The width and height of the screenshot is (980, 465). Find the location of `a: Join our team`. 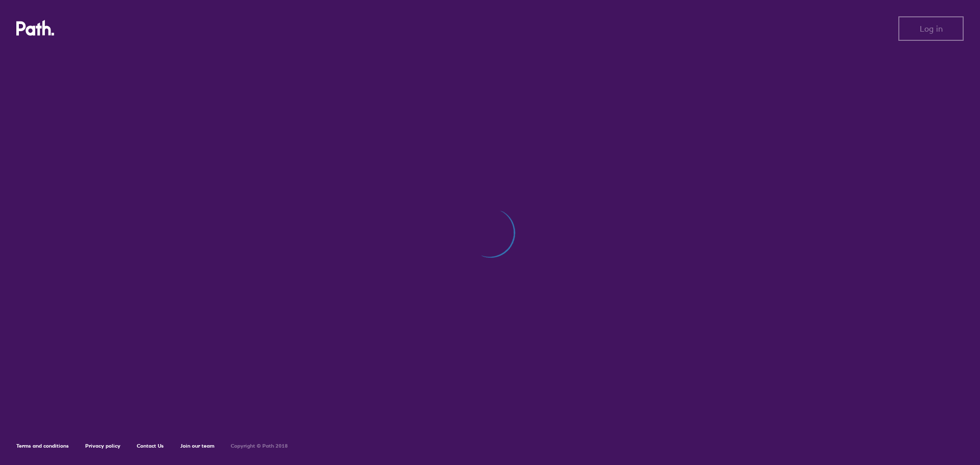

a: Join our team is located at coordinates (197, 445).